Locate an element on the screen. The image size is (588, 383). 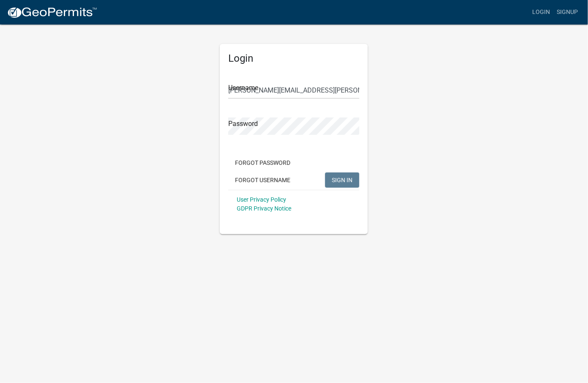
a: User Privacy Policy is located at coordinates (261, 199).